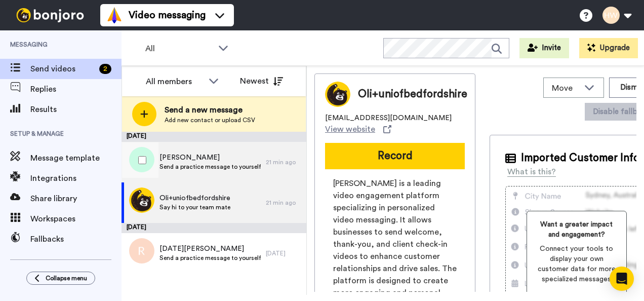  I want to click on a: Invite, so click(544, 48).